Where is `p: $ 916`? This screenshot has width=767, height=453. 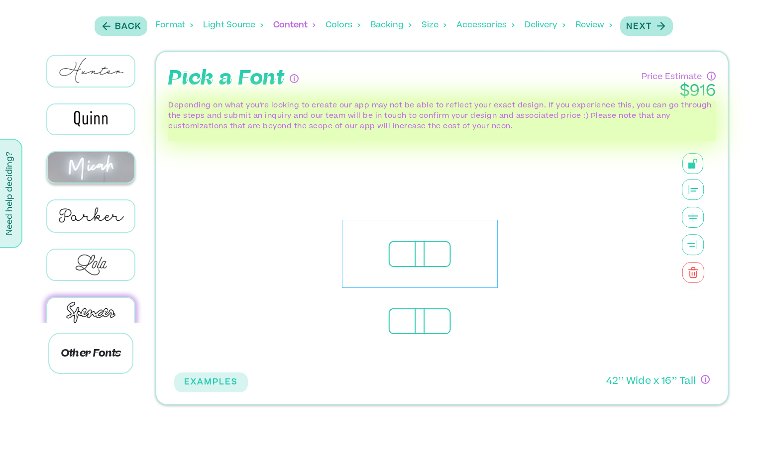
p: $ 916 is located at coordinates (678, 92).